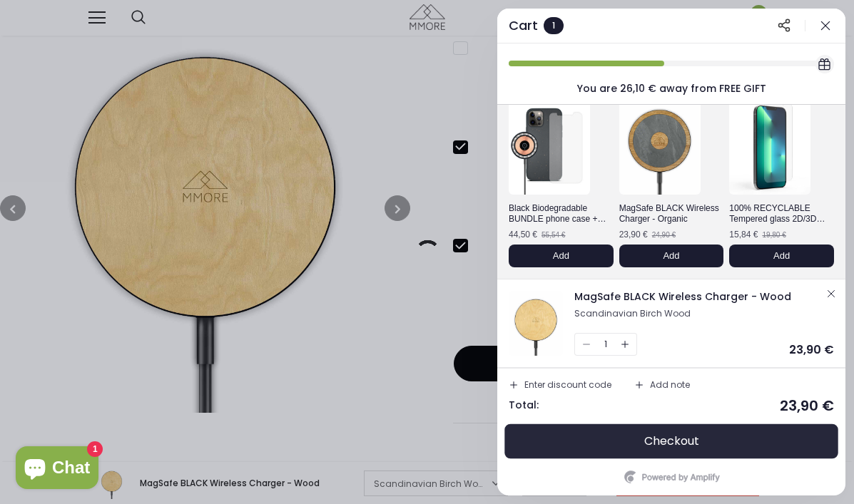 This screenshot has height=504, width=854. What do you see at coordinates (682, 296) in the screenshot?
I see `span: MagSafe BLACK Wireless Charger - Wood` at bounding box center [682, 296].